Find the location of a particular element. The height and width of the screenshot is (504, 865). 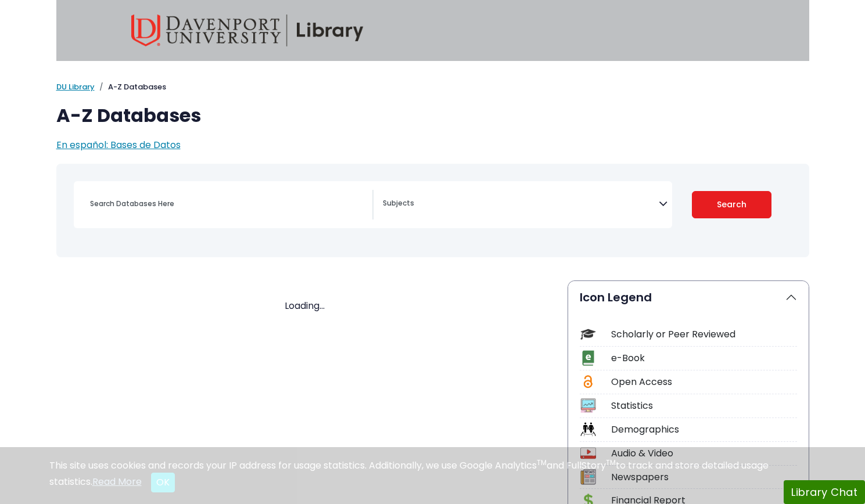

img: Davenport University Library is located at coordinates (248, 30).